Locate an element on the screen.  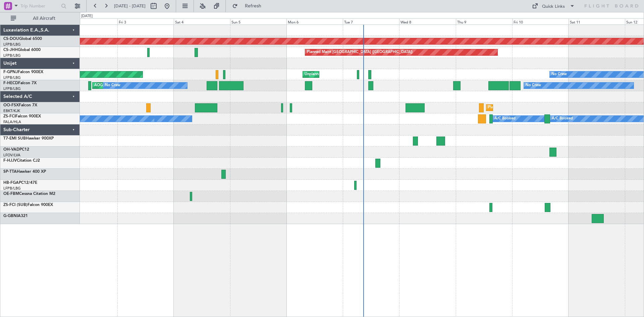
a: ZS-FCI (SUB)Falcon 900EX is located at coordinates (28, 205).